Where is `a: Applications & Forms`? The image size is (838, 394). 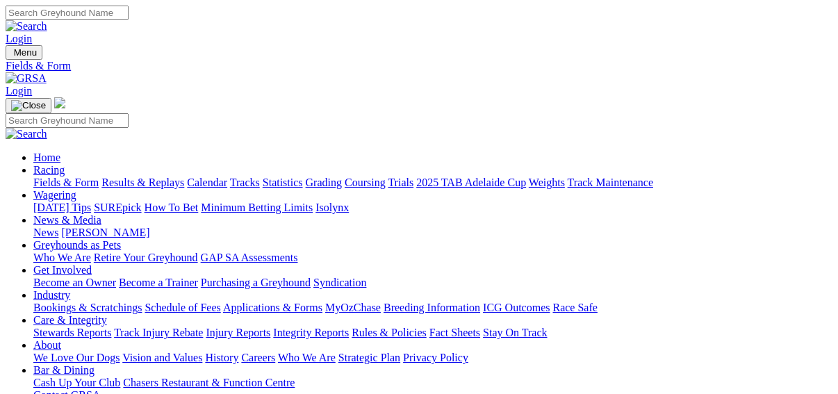 a: Applications & Forms is located at coordinates (272, 307).